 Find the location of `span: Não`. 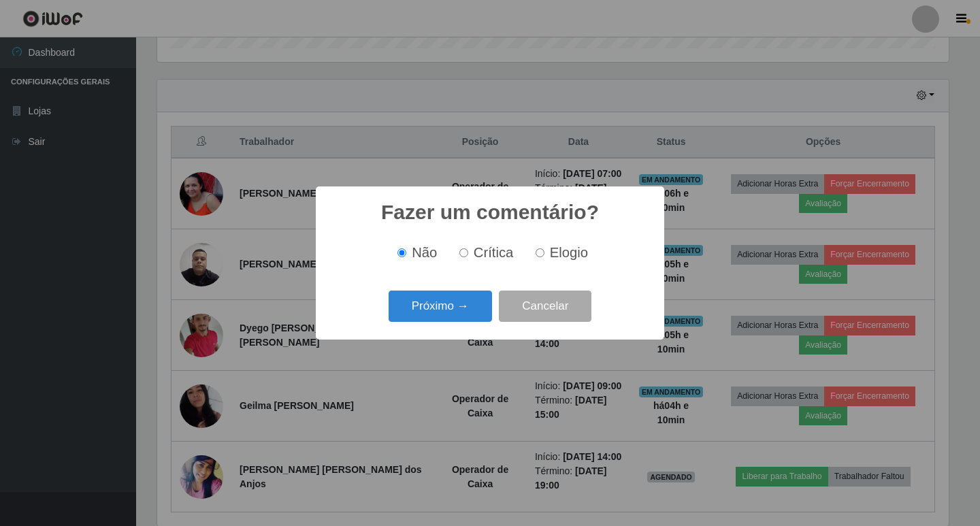

span: Não is located at coordinates (424, 253).